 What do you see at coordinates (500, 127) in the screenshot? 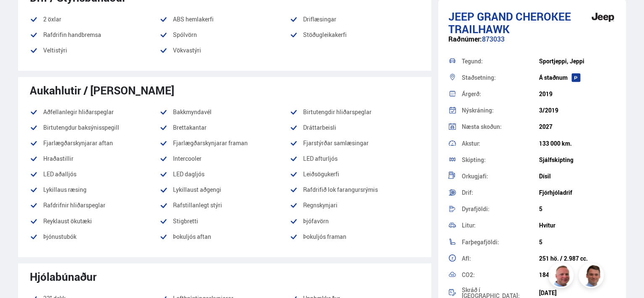
I see `div: Næsta skoðun:` at bounding box center [500, 127].